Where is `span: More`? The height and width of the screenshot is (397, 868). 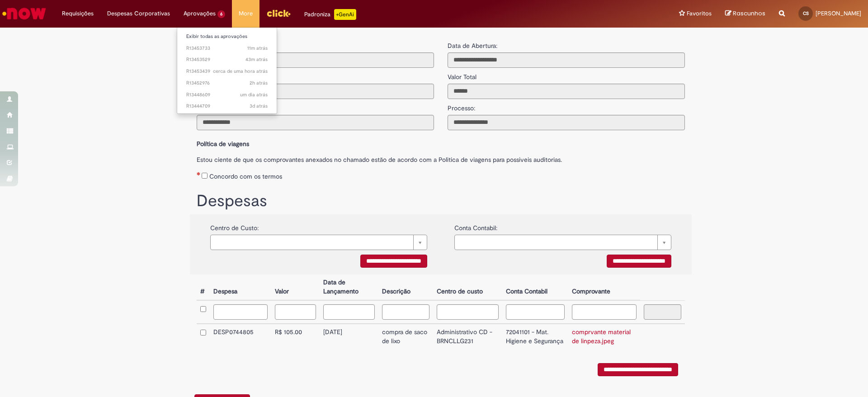
span: More is located at coordinates (245, 14).